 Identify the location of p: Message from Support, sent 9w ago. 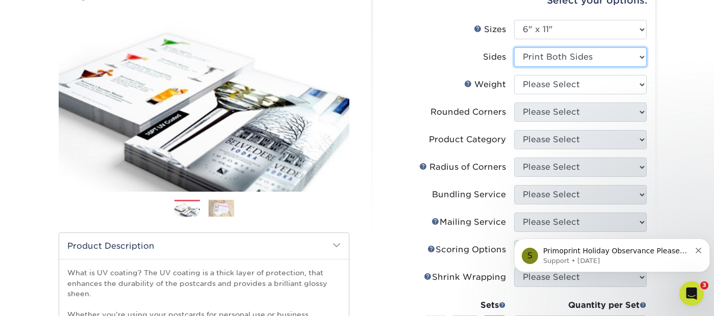
(107, 44).